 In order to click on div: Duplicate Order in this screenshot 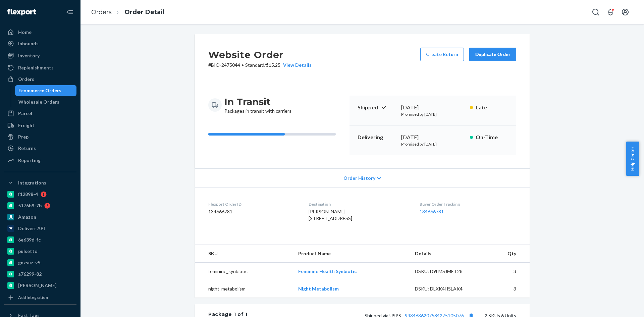, I will do `click(493, 54)`.